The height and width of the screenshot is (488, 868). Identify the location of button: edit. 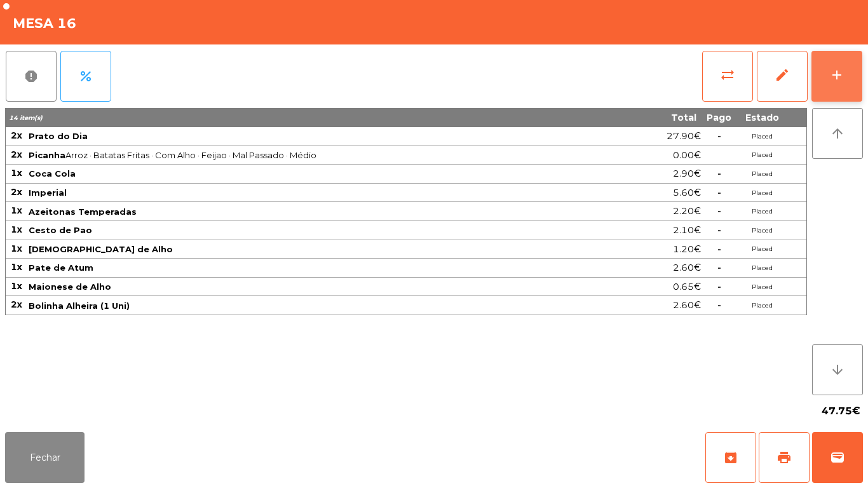
(782, 76).